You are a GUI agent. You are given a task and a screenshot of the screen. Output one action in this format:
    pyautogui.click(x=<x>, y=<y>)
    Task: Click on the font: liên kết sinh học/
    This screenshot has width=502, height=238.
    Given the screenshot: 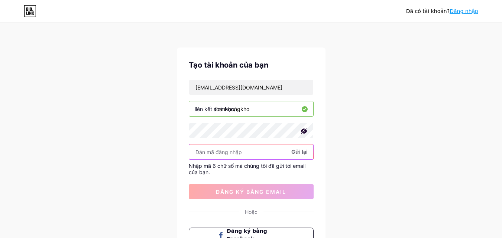 What is the action you would take?
    pyautogui.click(x=215, y=109)
    